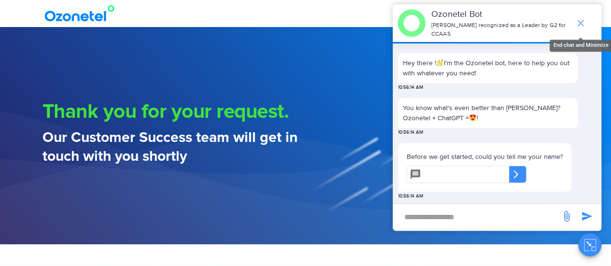 The width and height of the screenshot is (611, 266). Describe the element at coordinates (174, 147) in the screenshot. I see `h3: Our Customer Success team will get in touch with you shortly` at that location.